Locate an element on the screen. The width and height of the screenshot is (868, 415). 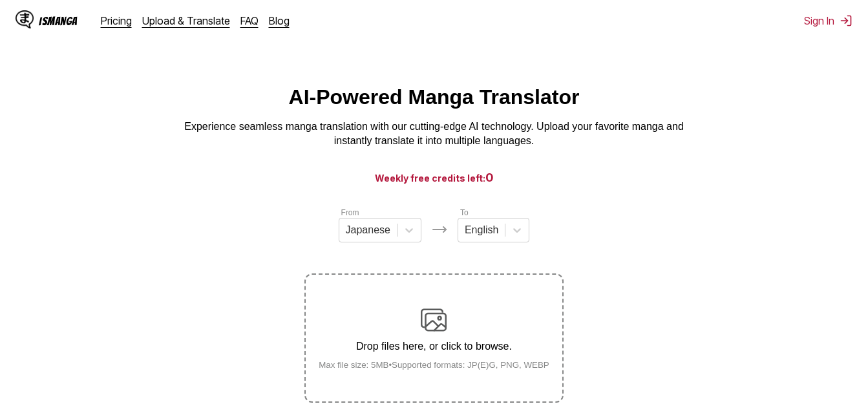
label: From is located at coordinates (351, 213).